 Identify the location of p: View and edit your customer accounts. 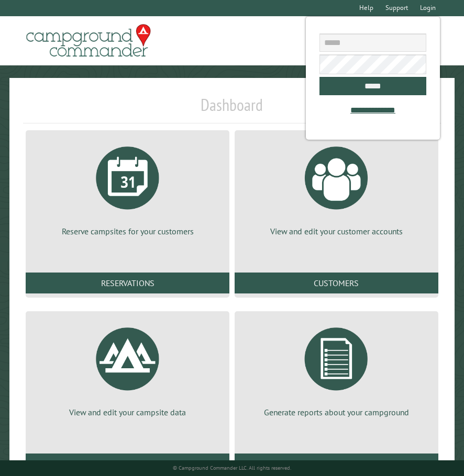
(337, 231).